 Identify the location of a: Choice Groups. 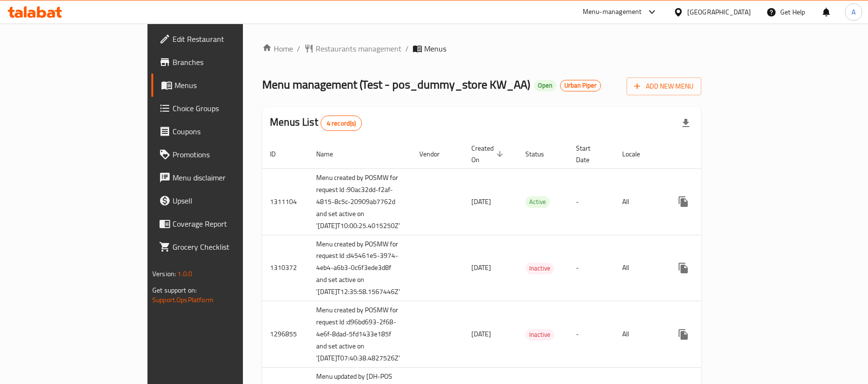
(222, 108).